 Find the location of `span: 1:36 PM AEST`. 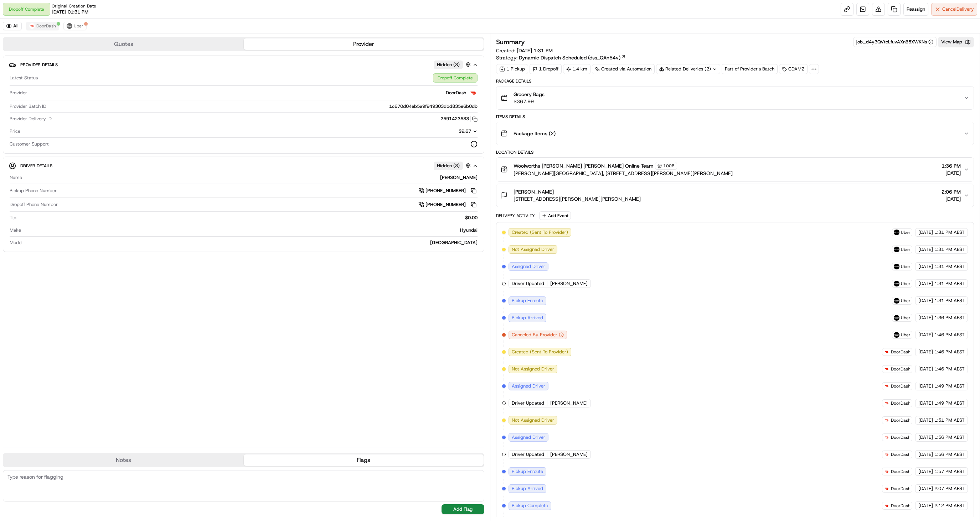

span: 1:36 PM AEST is located at coordinates (949, 318).